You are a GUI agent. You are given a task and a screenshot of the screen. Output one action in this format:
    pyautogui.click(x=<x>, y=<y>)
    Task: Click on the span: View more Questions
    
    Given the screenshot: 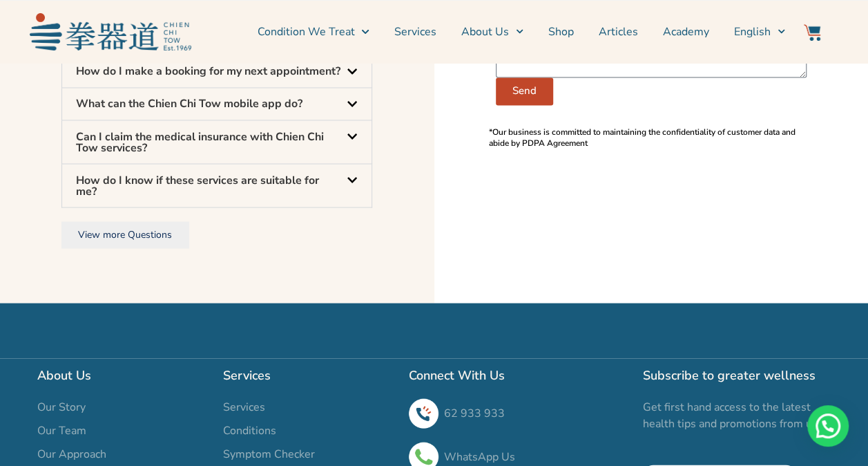 What is the action you would take?
    pyautogui.click(x=125, y=233)
    